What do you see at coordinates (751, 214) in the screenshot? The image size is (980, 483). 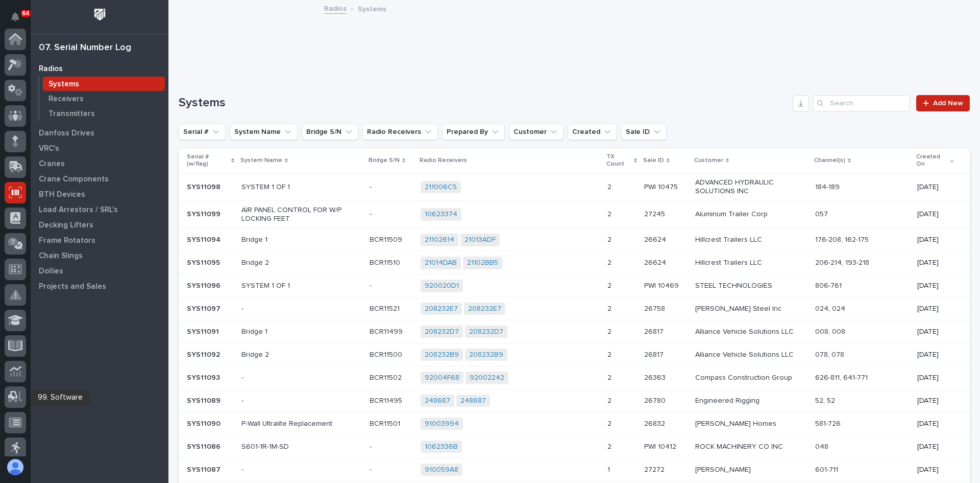 I see `p: Aluminum Trailer Corp` at bounding box center [751, 214].